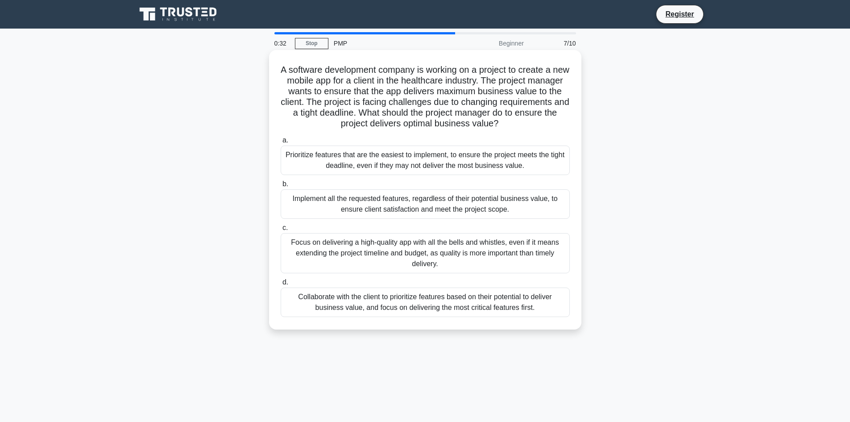 The image size is (850, 422). What do you see at coordinates (285, 183) in the screenshot?
I see `span: b.` at bounding box center [285, 183].